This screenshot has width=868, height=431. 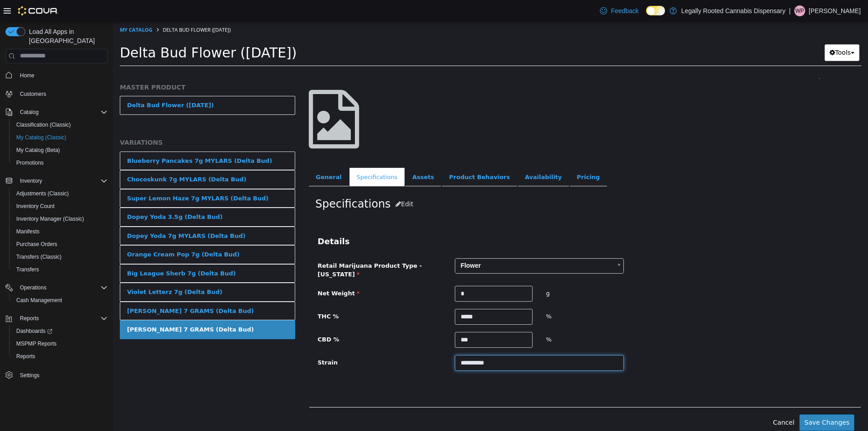 What do you see at coordinates (50, 219) in the screenshot?
I see `a: Inventory Manager (Classic)` at bounding box center [50, 219].